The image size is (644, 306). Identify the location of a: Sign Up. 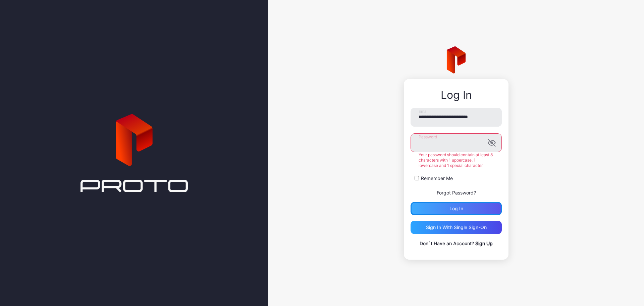
(484, 243).